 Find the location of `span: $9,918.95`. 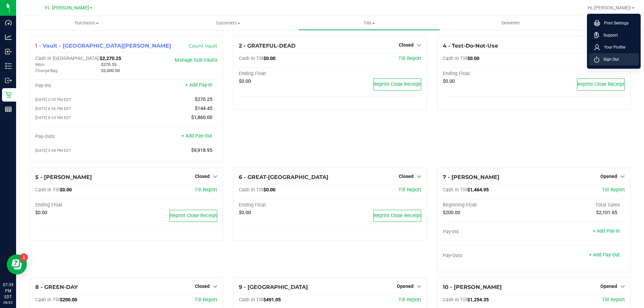

span: $9,918.95 is located at coordinates (202, 150).